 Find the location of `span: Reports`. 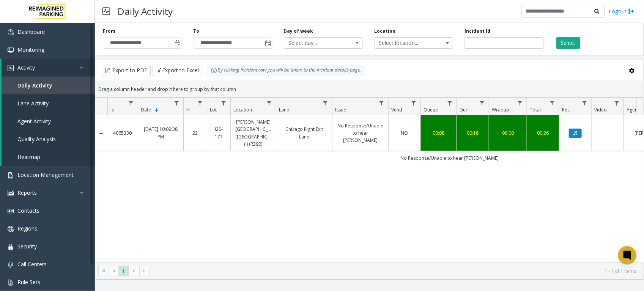

span: Reports is located at coordinates (27, 193).